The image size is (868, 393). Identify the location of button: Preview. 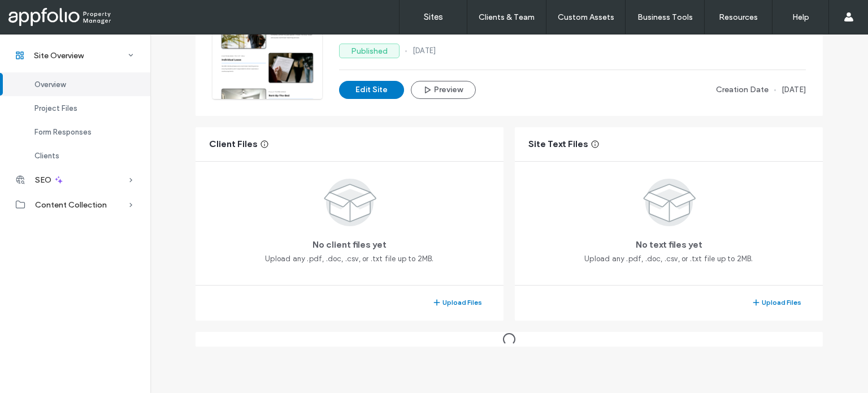
(443, 90).